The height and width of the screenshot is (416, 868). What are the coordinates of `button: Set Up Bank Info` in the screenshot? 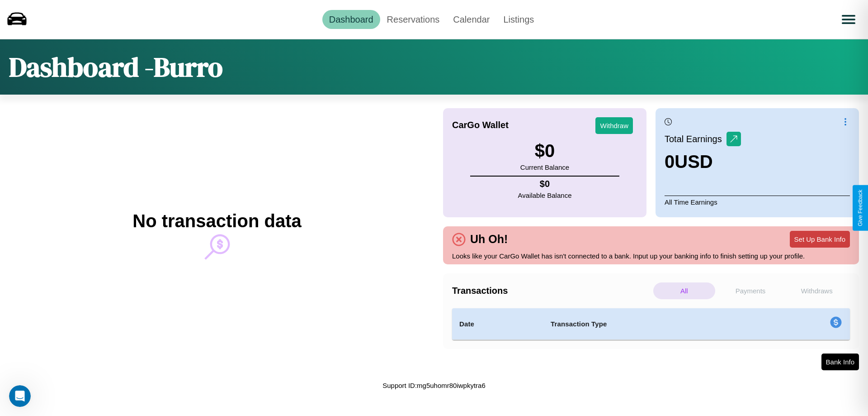 It's located at (819, 239).